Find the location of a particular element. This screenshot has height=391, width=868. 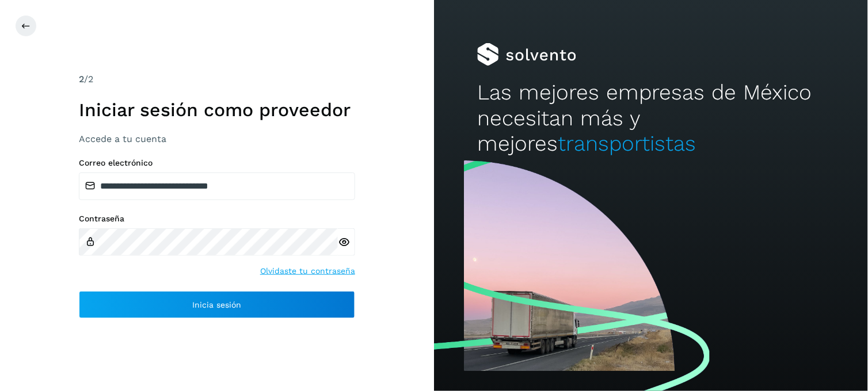

span: transportistas is located at coordinates (627, 143).